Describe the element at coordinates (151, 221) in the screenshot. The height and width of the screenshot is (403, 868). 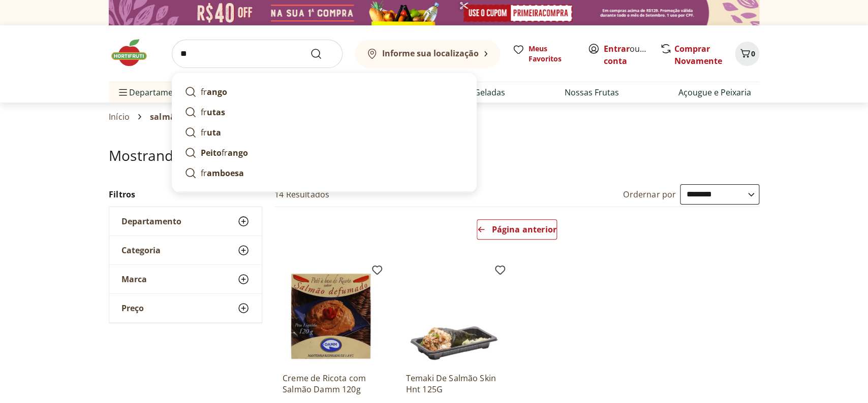
I see `span: Departamento` at that location.